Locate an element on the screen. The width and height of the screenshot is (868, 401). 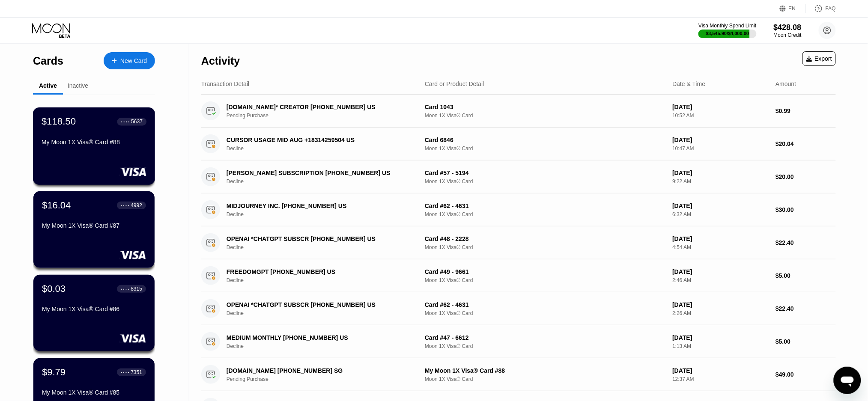
div: EN is located at coordinates (792, 9).